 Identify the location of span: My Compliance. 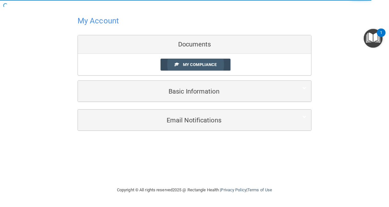
(200, 64).